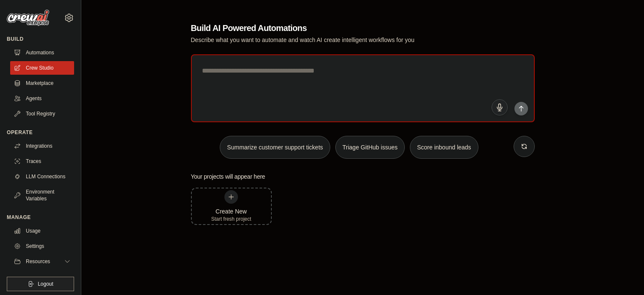 The image size is (644, 295). What do you see at coordinates (40, 132) in the screenshot?
I see `div: Operate` at bounding box center [40, 132].